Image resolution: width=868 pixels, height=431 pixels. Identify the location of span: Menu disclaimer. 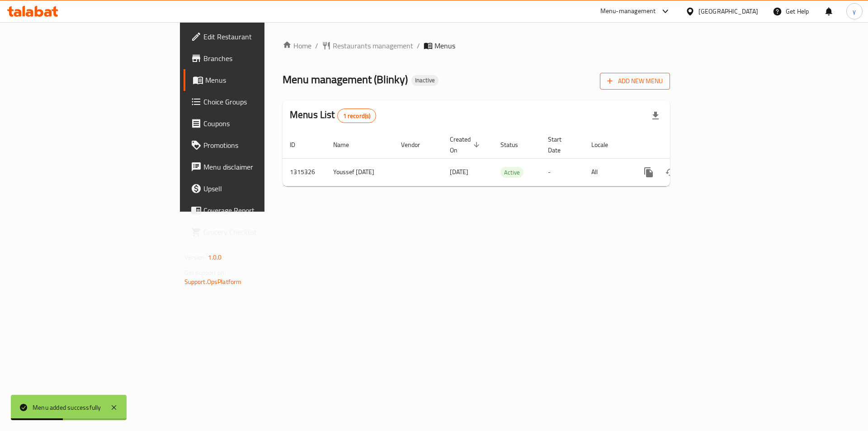
(260, 166).